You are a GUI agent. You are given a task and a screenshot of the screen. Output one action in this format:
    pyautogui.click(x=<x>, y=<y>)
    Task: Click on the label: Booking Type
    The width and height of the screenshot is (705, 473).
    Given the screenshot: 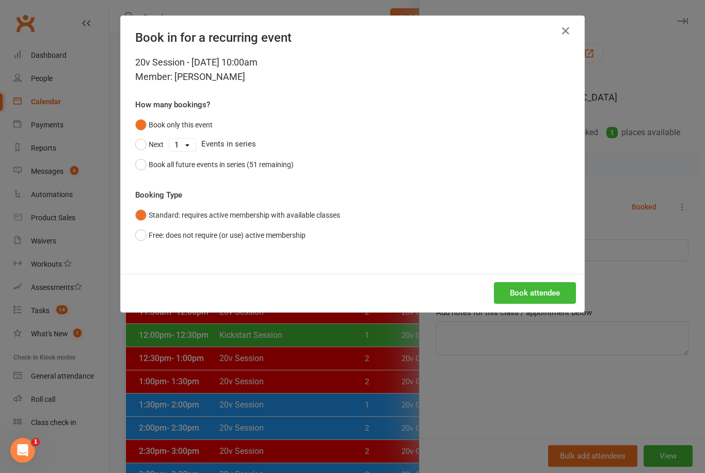 What is the action you would take?
    pyautogui.click(x=159, y=195)
    